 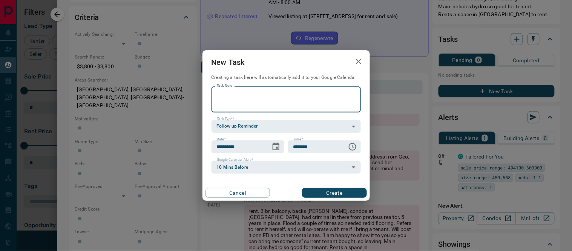 What do you see at coordinates (334, 193) in the screenshot?
I see `button: Create` at bounding box center [334, 193].